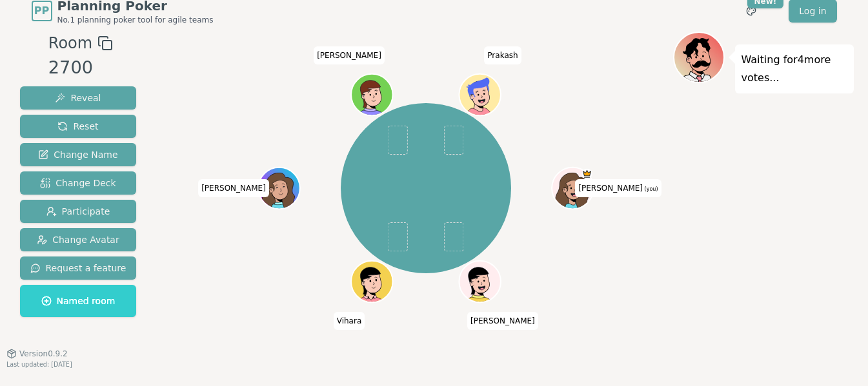 The width and height of the screenshot is (868, 386). I want to click on button: Change Deck, so click(78, 183).